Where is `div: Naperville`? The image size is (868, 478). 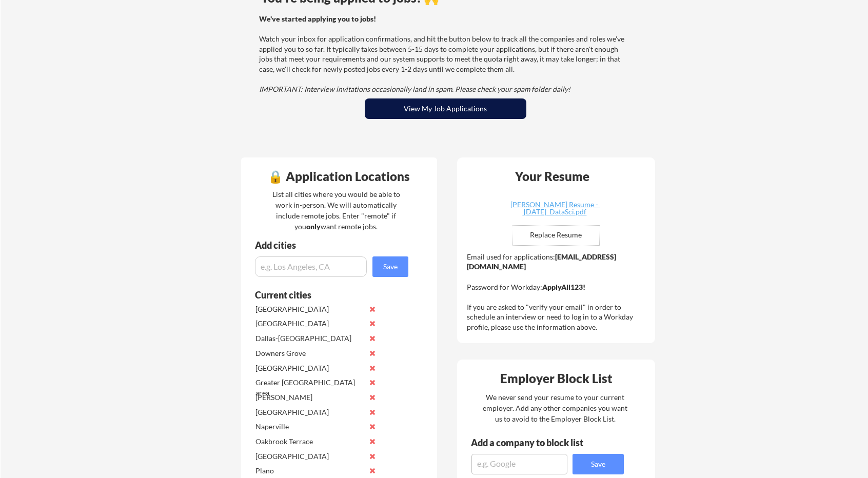 div: Naperville is located at coordinates (309, 426).